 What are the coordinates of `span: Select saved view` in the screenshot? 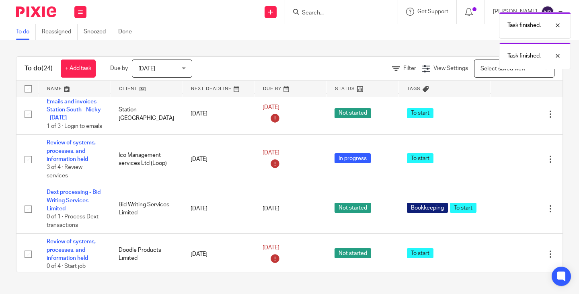 It's located at (503, 69).